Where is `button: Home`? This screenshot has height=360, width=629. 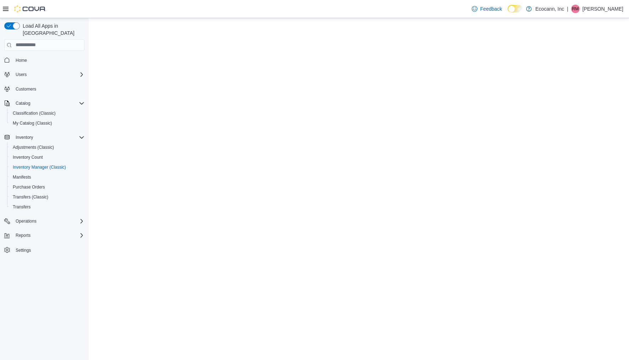
button: Home is located at coordinates (44, 60).